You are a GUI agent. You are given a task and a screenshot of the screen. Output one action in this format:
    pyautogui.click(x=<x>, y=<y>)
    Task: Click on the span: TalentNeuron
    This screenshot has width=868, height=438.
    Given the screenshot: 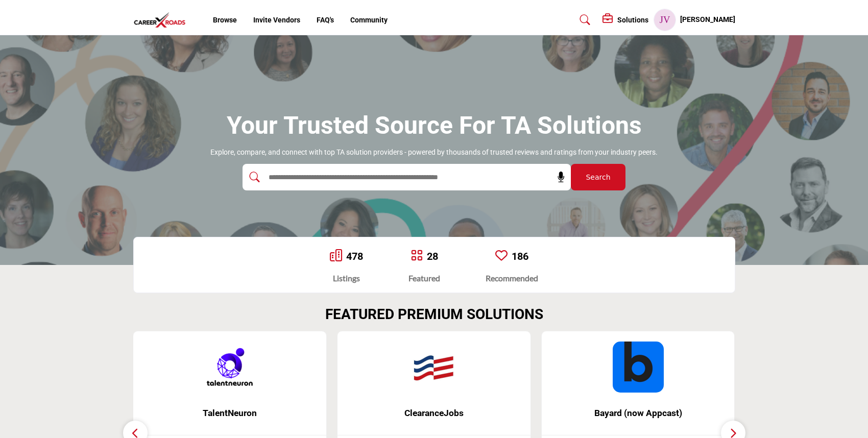 What is the action you would take?
    pyautogui.click(x=230, y=412)
    